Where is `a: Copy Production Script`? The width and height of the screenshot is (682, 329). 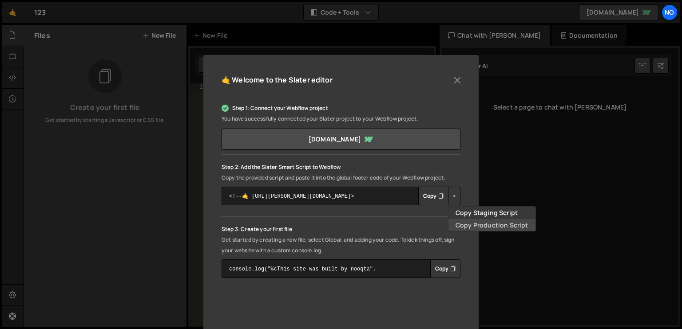 a: Copy Production Script is located at coordinates (492, 226).